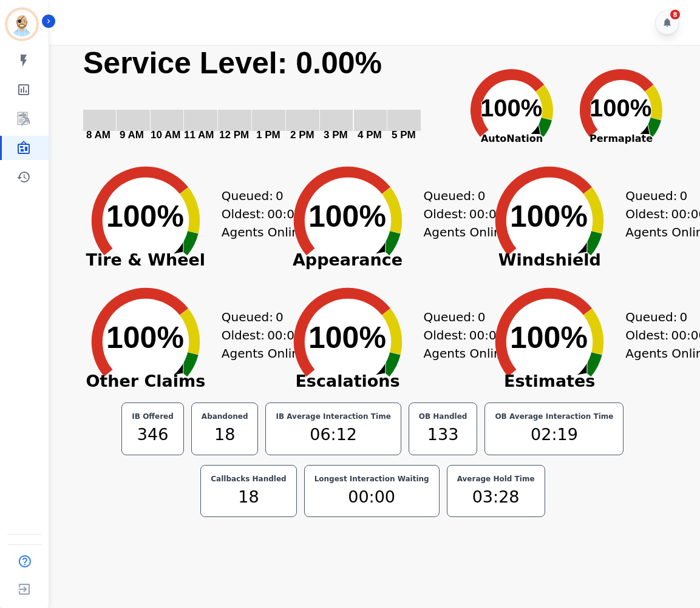  I want to click on text: 1 PM, so click(269, 134).